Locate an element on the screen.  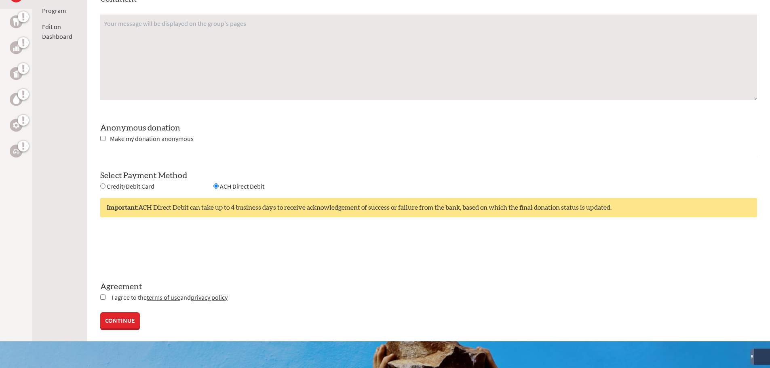
li: Edit on Dashboard is located at coordinates (60, 32).